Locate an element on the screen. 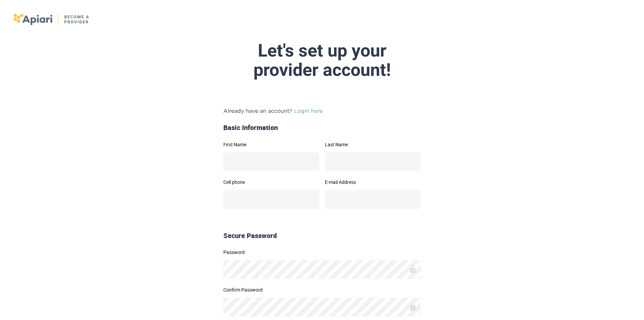  p: Already have an account? is located at coordinates (322, 111).